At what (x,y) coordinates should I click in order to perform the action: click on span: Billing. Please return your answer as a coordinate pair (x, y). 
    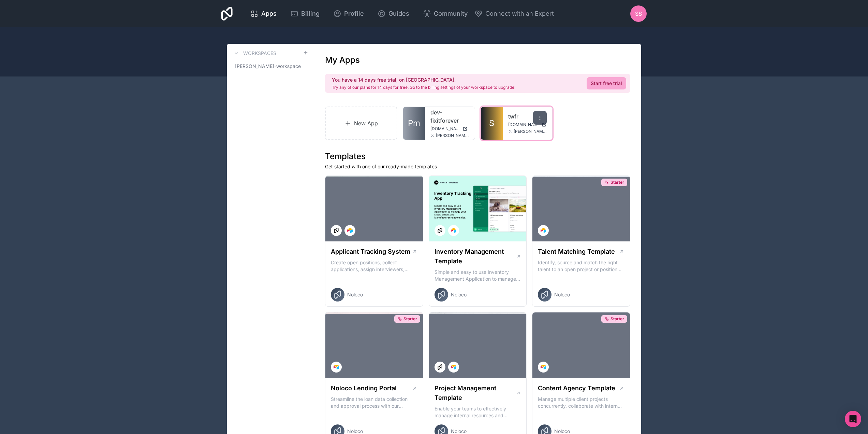
    Looking at the image, I should click on (310, 13).